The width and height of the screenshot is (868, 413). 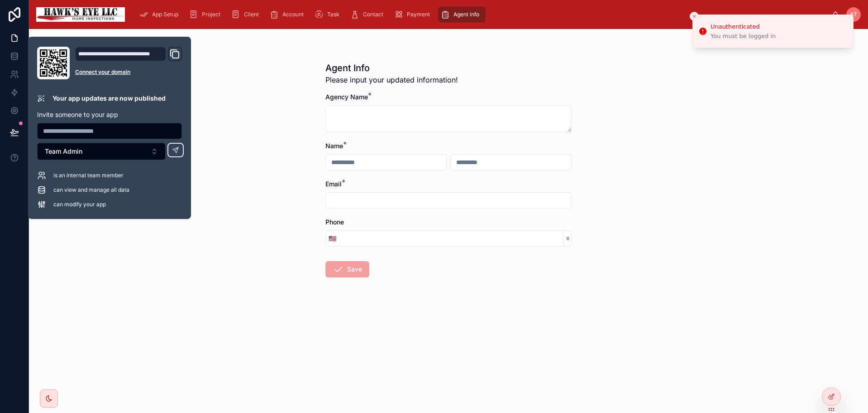 I want to click on span: can modify your app, so click(x=80, y=204).